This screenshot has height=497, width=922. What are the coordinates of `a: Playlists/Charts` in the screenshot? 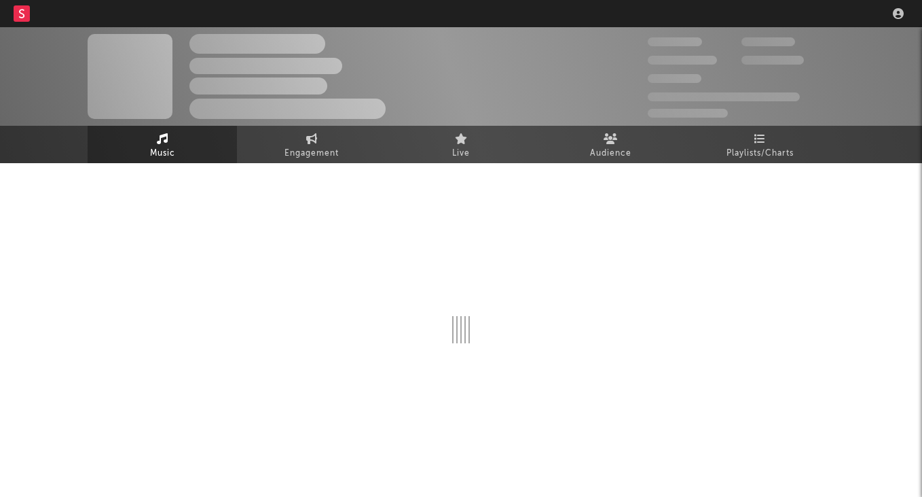 It's located at (760, 144).